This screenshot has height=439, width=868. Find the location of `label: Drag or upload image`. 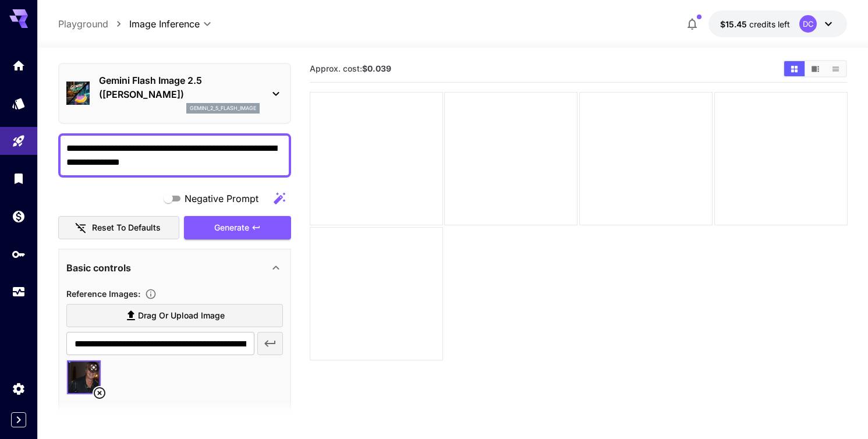

label: Drag or upload image is located at coordinates (175, 315).